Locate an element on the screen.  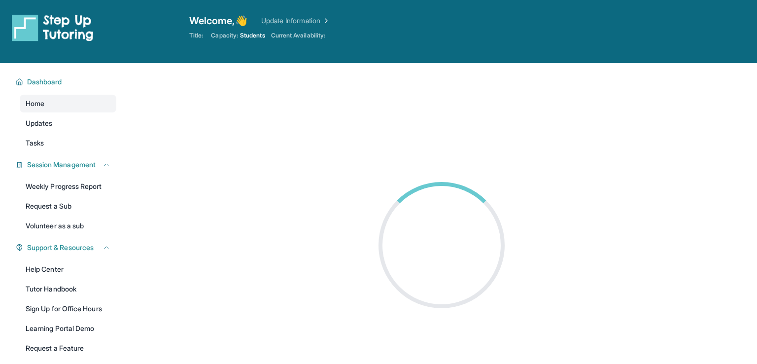
a: Request a Sub is located at coordinates (68, 206).